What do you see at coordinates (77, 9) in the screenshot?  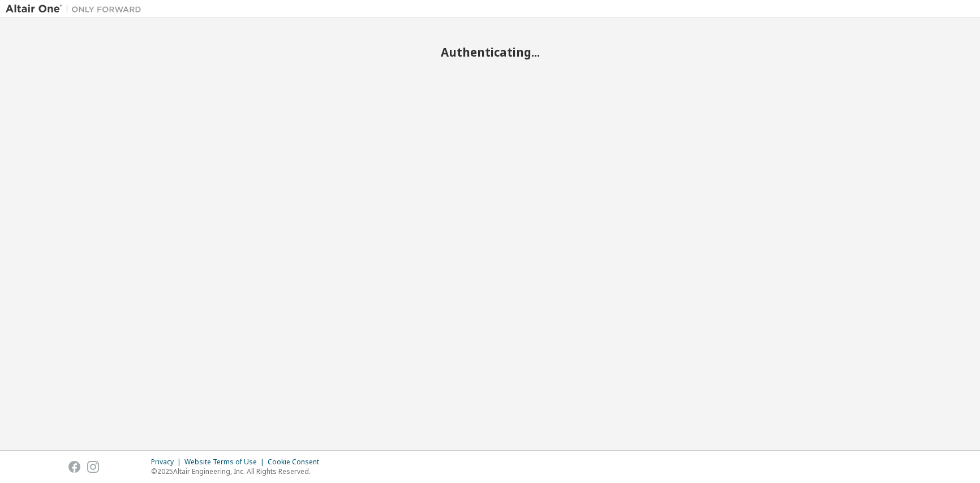 I see `img: Altair One` at bounding box center [77, 9].